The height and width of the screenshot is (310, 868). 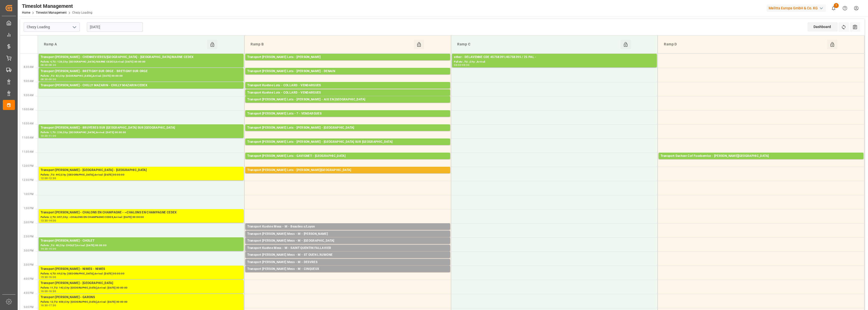 What do you see at coordinates (44, 277) in the screenshot?
I see `div: 15:30` at bounding box center [44, 277].